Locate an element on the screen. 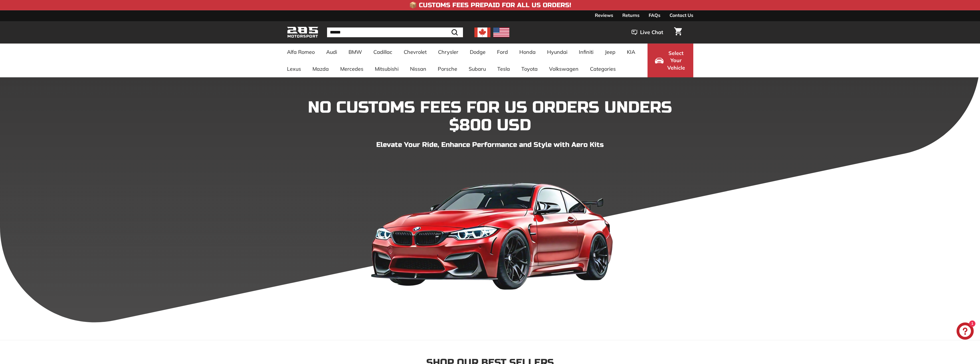  a: Alfa Romeo is located at coordinates (300, 52).